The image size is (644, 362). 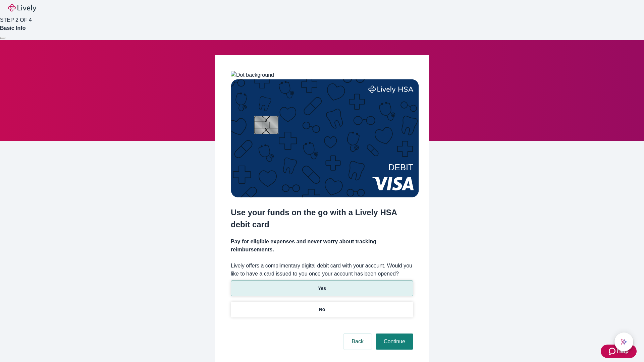 What do you see at coordinates (322, 270) in the screenshot?
I see `label: Lively offers a complimentary digital debit card with your account. Would you like to have a card...` at bounding box center [322, 270].